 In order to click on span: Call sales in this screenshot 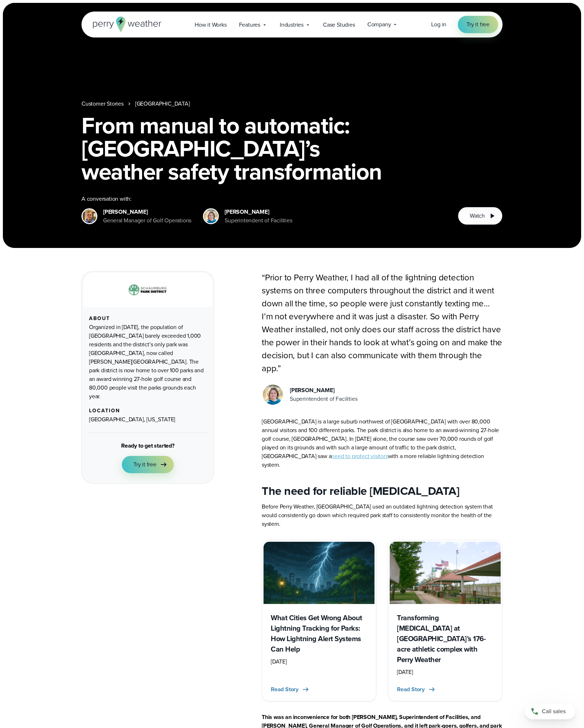, I will do `click(554, 712)`.